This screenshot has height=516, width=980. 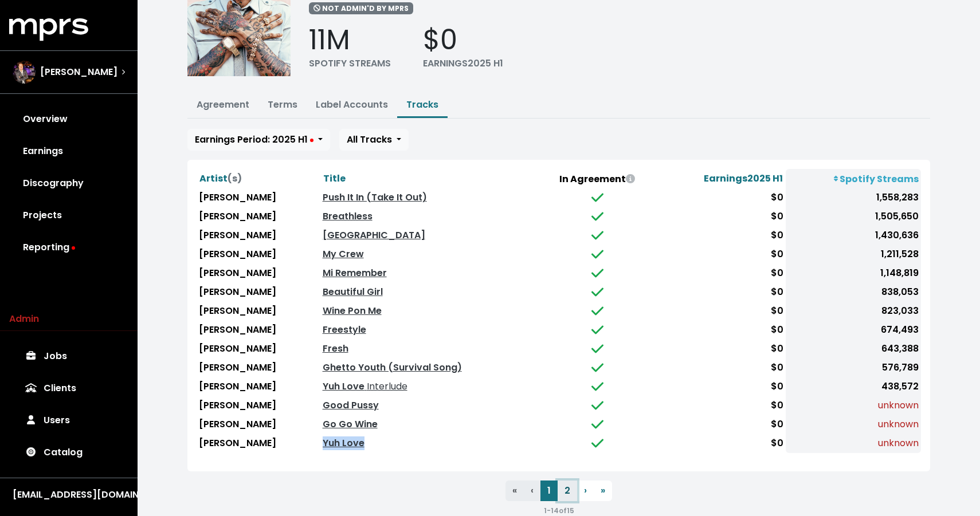 What do you see at coordinates (350, 40) in the screenshot?
I see `div: 11M` at bounding box center [350, 40].